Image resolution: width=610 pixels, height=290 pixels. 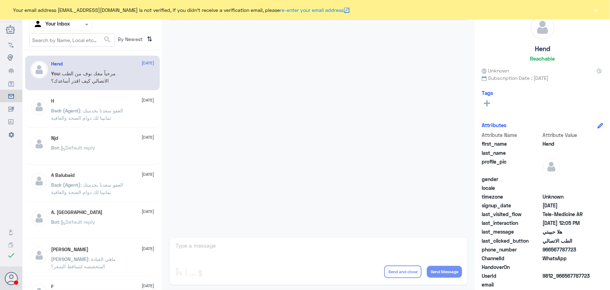 I want to click on h5: H, so click(x=53, y=101).